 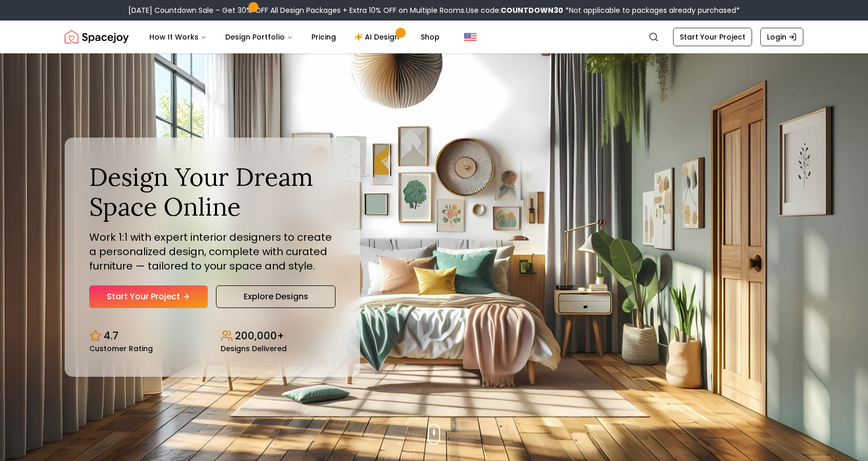 I want to click on div: Design stats, so click(x=212, y=336).